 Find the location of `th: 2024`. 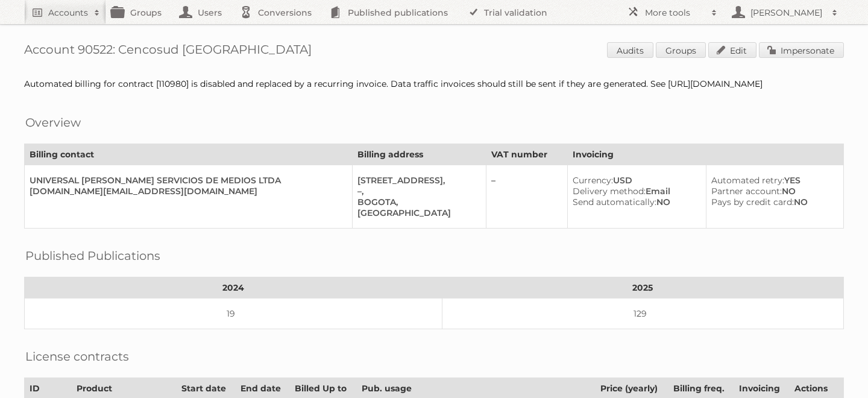

th: 2024 is located at coordinates (233, 288).